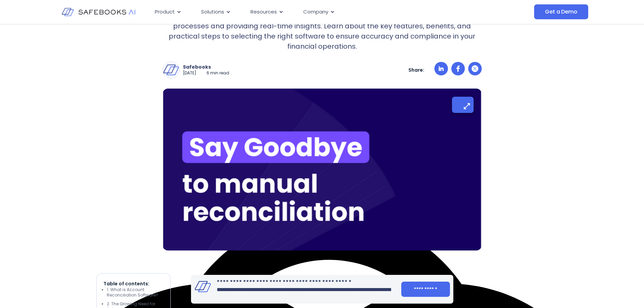 The height and width of the screenshot is (308, 644). I want to click on li: 1. What is Account Reconciliation Software?, so click(135, 292).